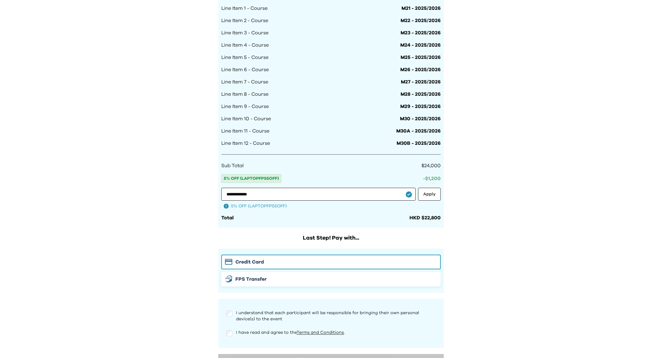 The image size is (662, 358). Describe the element at coordinates (244, 8) in the screenshot. I see `span: Line Item 1 - Course` at that location.